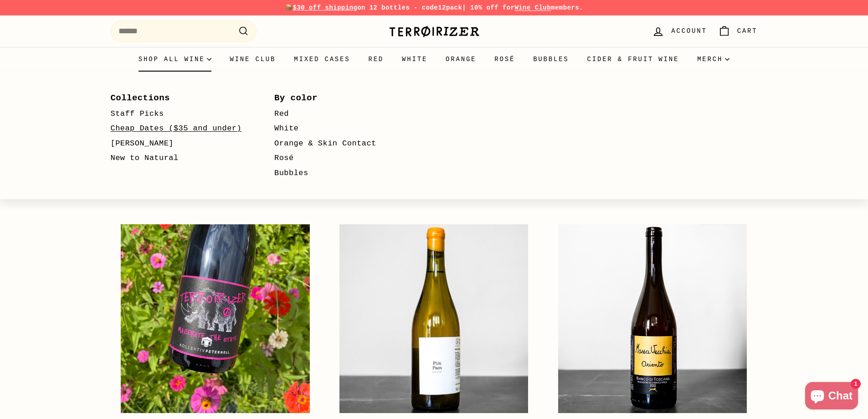  I want to click on summary: Merch, so click(713, 59).